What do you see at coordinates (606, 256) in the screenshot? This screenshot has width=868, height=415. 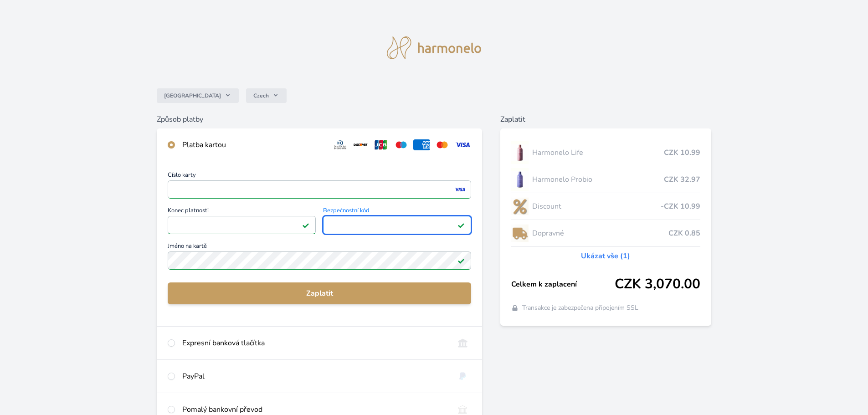 I see `a: Ukázat vše (1)` at bounding box center [606, 256].